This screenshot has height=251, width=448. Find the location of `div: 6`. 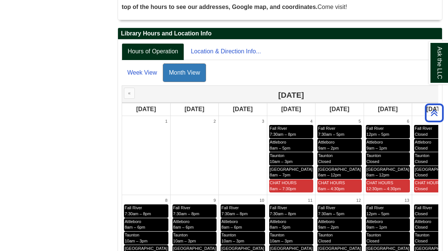

div: 6 is located at coordinates (387, 122).